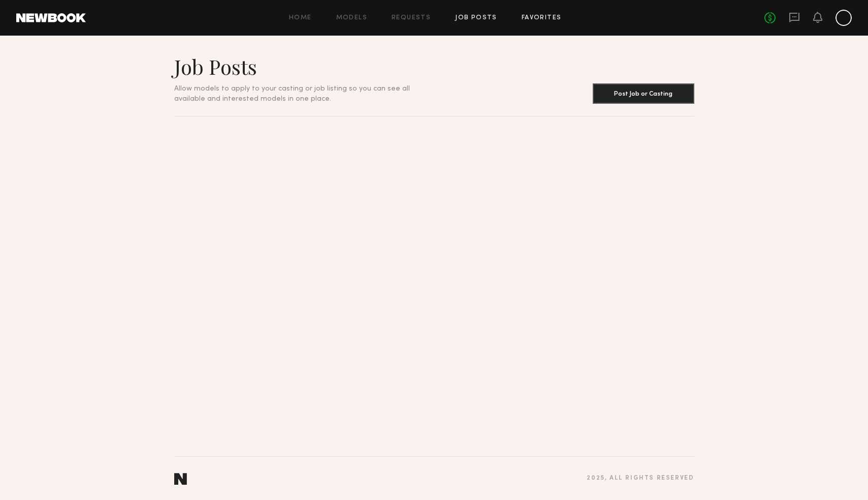 This screenshot has width=868, height=500. Describe the element at coordinates (292, 94) in the screenshot. I see `span: Allow models to apply to your casting or job listing so you can see all available and interested ...` at that location.